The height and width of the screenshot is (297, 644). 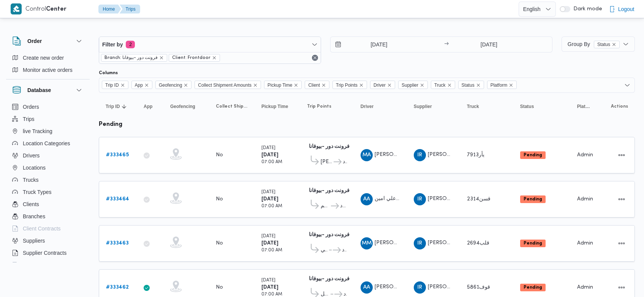 I want to click on button: remove selected entity, so click(x=161, y=58).